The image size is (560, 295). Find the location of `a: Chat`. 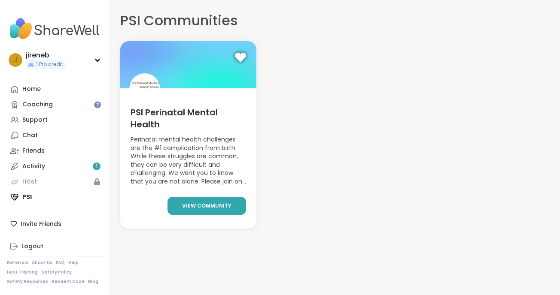

a: Chat is located at coordinates (55, 136).